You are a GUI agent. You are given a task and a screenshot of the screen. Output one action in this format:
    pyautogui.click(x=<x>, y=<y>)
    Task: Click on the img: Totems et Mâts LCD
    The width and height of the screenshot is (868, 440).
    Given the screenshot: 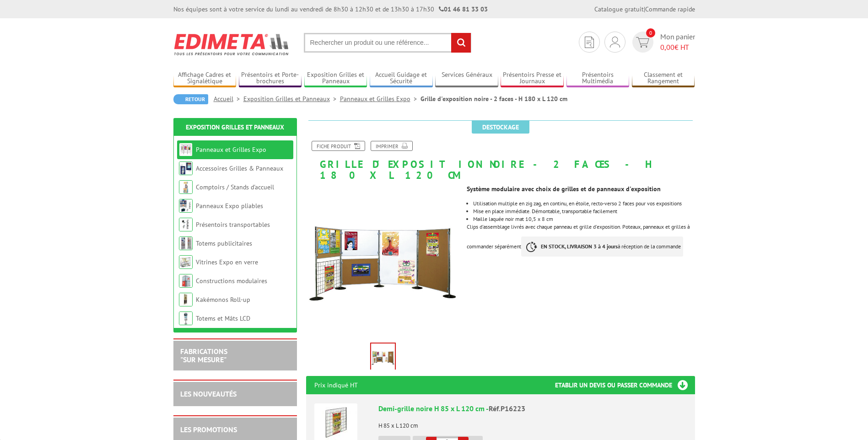 What is the action you would take?
    pyautogui.click(x=186, y=318)
    